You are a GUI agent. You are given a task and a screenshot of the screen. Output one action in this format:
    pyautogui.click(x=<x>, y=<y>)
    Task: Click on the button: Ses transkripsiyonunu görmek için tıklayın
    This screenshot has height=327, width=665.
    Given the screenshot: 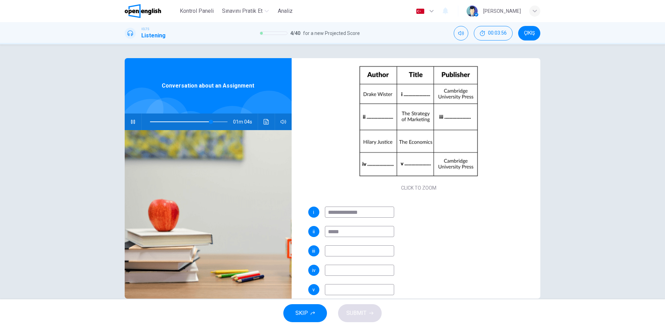 What is the action you would take?
    pyautogui.click(x=266, y=122)
    